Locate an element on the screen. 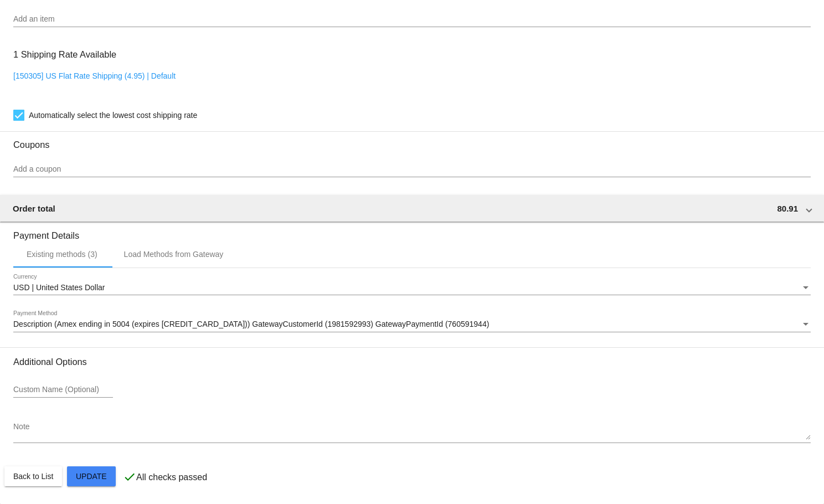 Image resolution: width=824 pixels, height=504 pixels. h3: Coupons is located at coordinates (412, 141).